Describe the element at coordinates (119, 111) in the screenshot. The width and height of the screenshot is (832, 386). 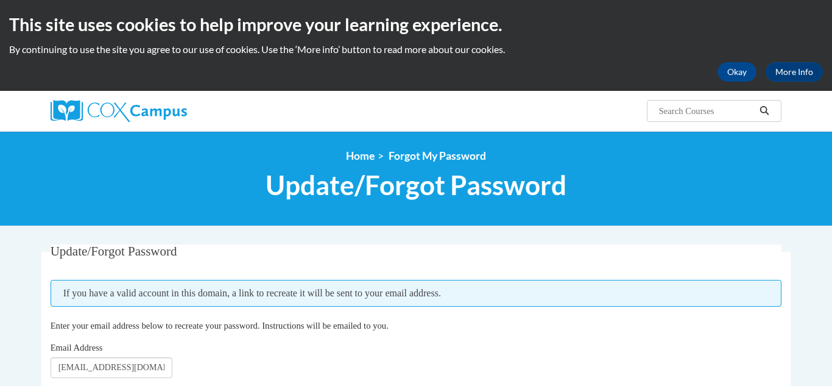
I see `img: Cox Campus` at that location.